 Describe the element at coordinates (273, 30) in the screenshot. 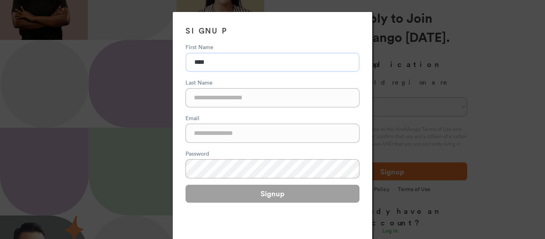

I see `h3: SIGNUP` at that location.